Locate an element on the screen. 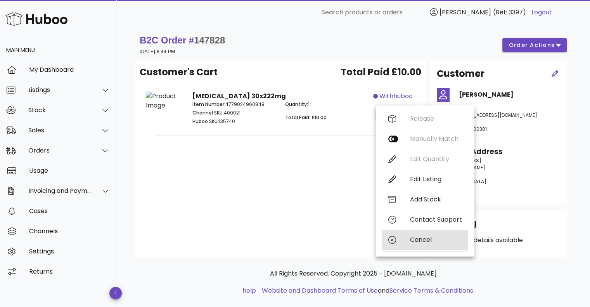  div: Usage is located at coordinates (69, 170).